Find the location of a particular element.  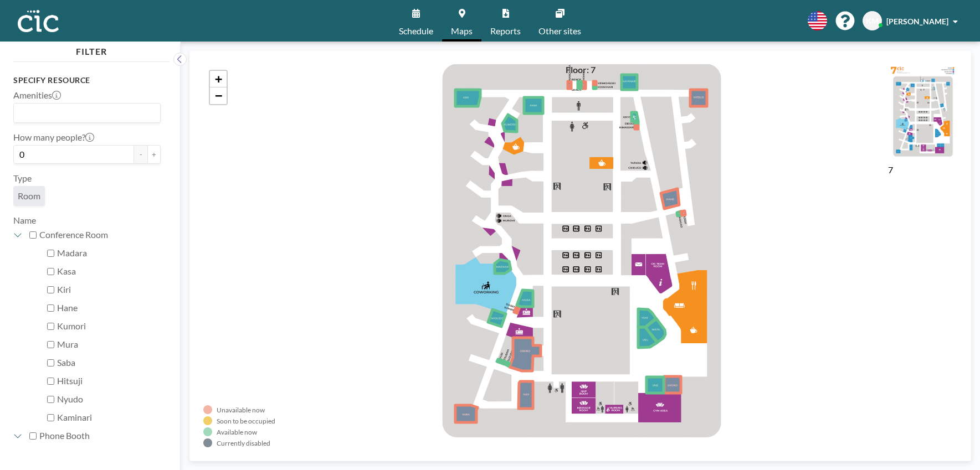

label: Type is located at coordinates (22, 179).